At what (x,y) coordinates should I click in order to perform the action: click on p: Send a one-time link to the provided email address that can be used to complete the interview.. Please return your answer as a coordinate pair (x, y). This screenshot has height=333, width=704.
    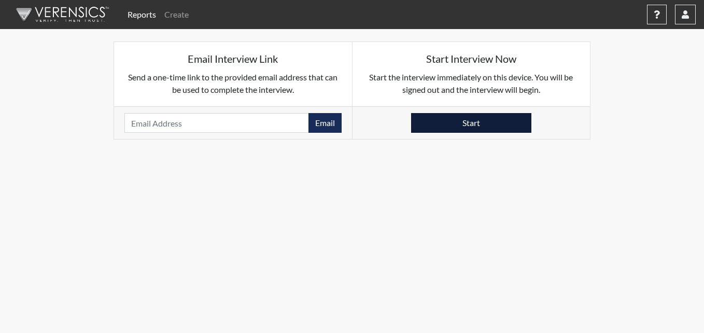
    Looking at the image, I should click on (233, 83).